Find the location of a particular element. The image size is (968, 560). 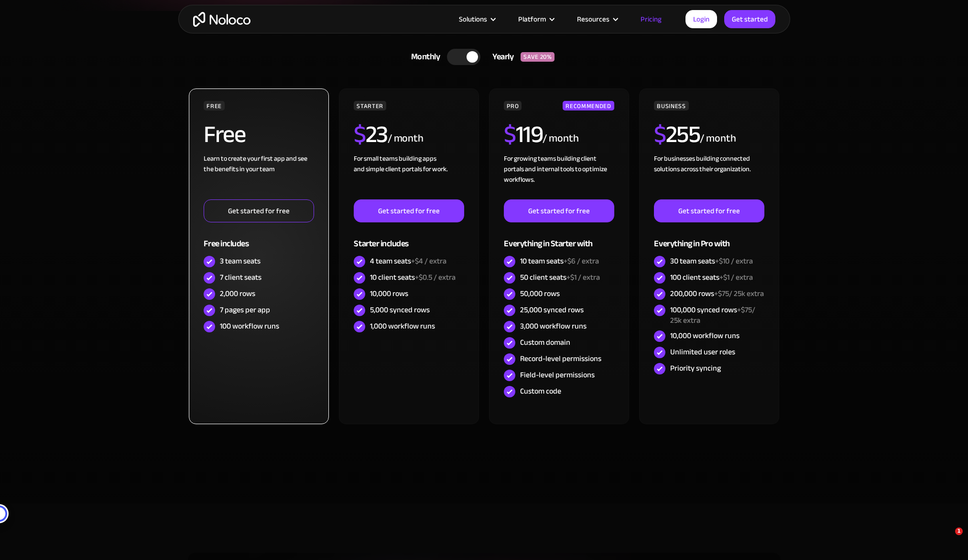

h2: 255 is located at coordinates (677, 134).